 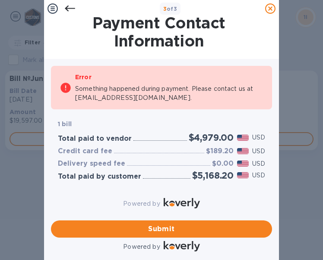 What do you see at coordinates (85, 151) in the screenshot?
I see `h3: Credit card fee` at bounding box center [85, 151].